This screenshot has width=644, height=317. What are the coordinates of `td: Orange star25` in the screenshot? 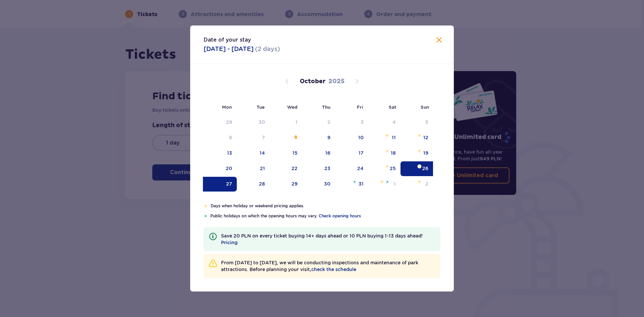 It's located at (384, 169).